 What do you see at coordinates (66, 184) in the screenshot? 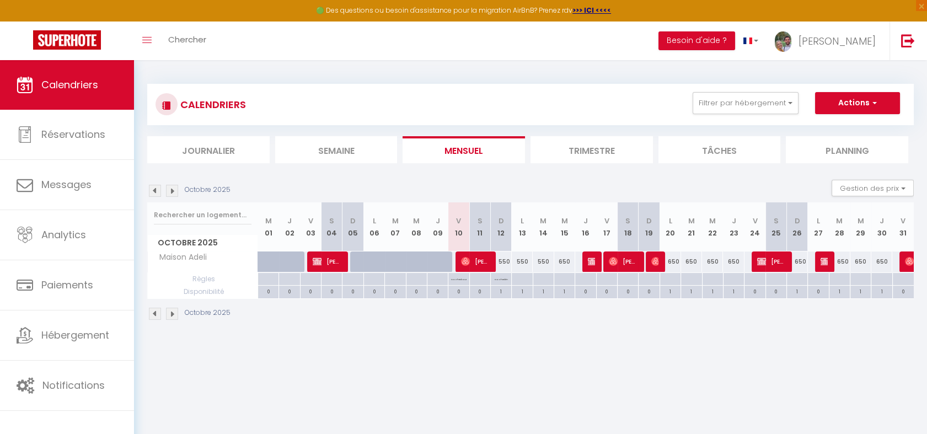
I see `span: Messages` at bounding box center [66, 184].